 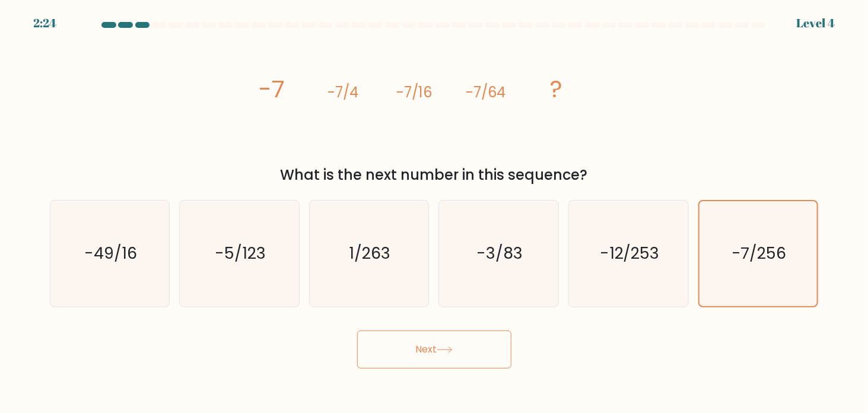 What do you see at coordinates (434, 175) in the screenshot?
I see `div: What is the next number in this sequence?` at bounding box center [434, 175].